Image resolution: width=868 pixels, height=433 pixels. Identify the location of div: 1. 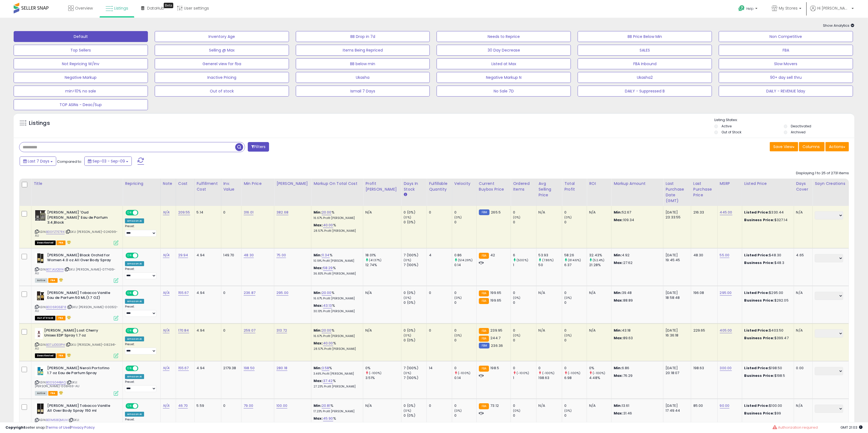
(524, 265).